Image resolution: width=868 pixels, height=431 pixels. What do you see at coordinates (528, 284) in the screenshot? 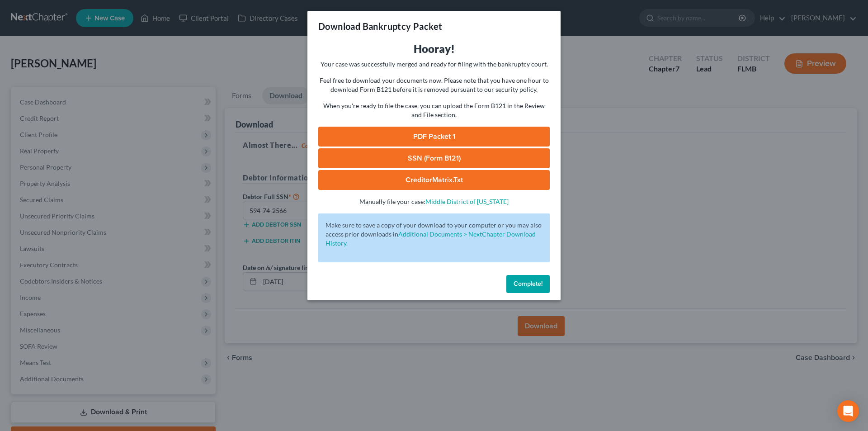
I see `button: Complete!` at bounding box center [528, 284].